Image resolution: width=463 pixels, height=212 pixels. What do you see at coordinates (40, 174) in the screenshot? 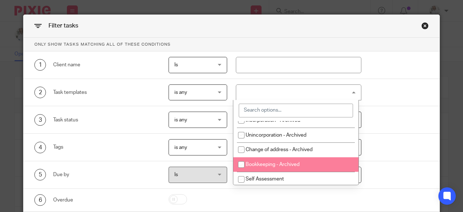
I see `div: 5` at bounding box center [40, 174].